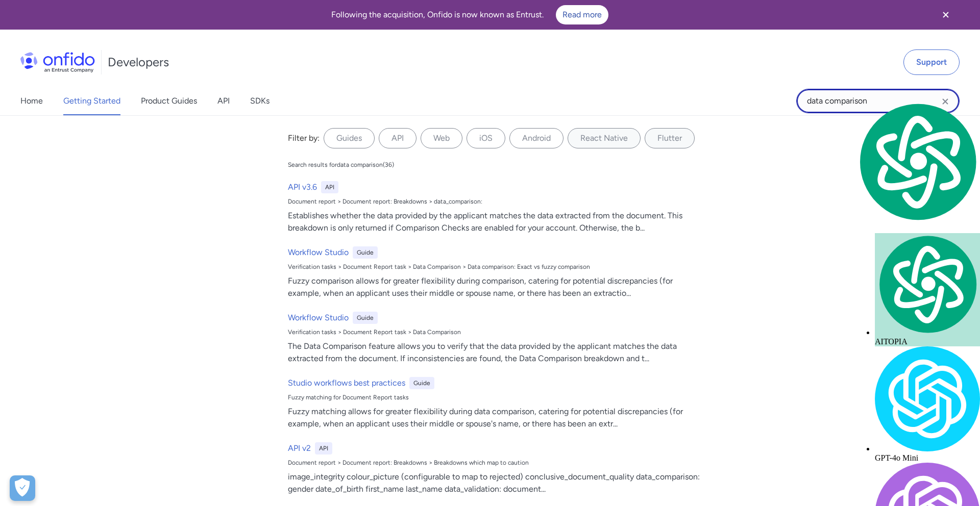 This screenshot has height=506, width=980. Describe the element at coordinates (670, 138) in the screenshot. I see `label: Flutter` at that location.